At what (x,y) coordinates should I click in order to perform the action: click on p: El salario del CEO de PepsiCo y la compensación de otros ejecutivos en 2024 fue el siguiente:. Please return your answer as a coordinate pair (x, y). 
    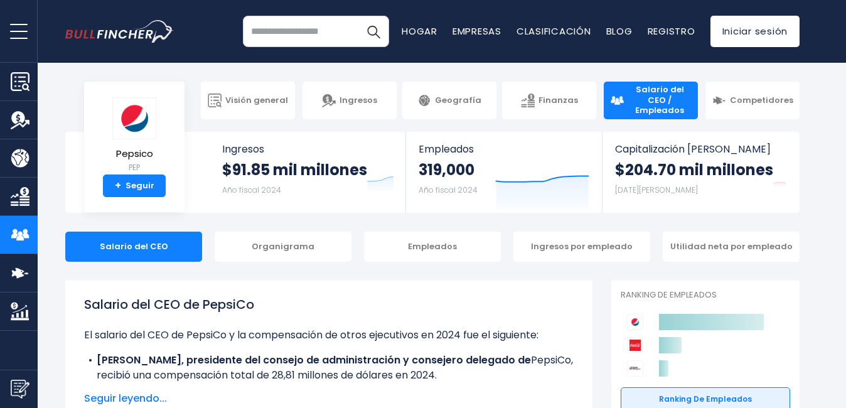
    Looking at the image, I should click on (329, 335).